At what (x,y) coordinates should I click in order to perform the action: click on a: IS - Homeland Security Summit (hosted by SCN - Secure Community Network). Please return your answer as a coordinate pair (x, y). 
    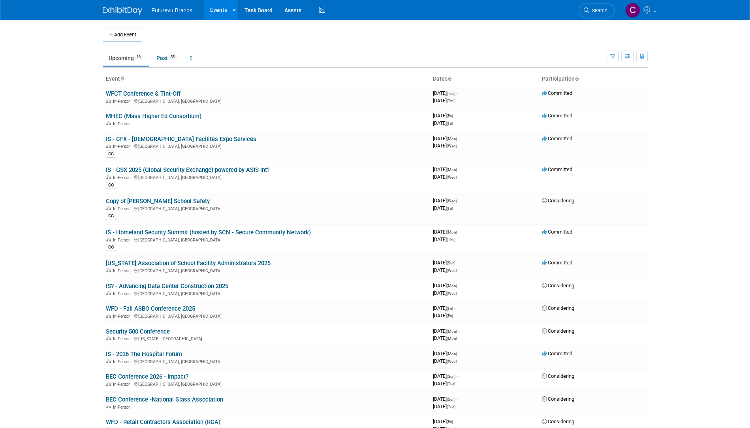
    Looking at the image, I should click on (208, 232).